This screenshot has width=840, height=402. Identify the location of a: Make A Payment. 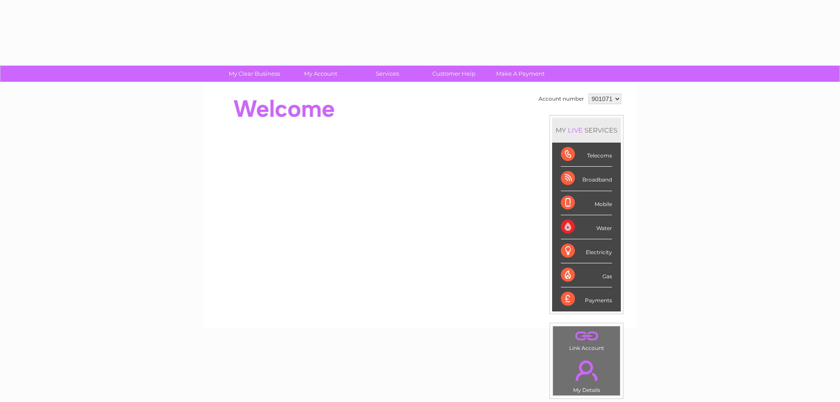
(520, 73).